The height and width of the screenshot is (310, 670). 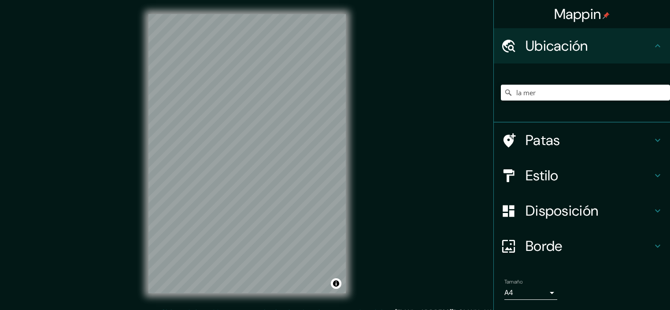 What do you see at coordinates (543, 140) in the screenshot?
I see `font: Patas` at bounding box center [543, 140].